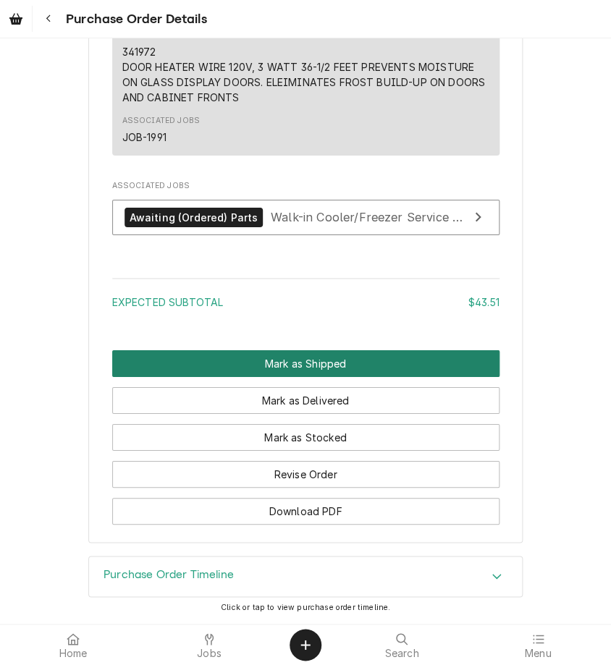  What do you see at coordinates (305, 437) in the screenshot?
I see `button: Mark as Stocked` at bounding box center [305, 437].